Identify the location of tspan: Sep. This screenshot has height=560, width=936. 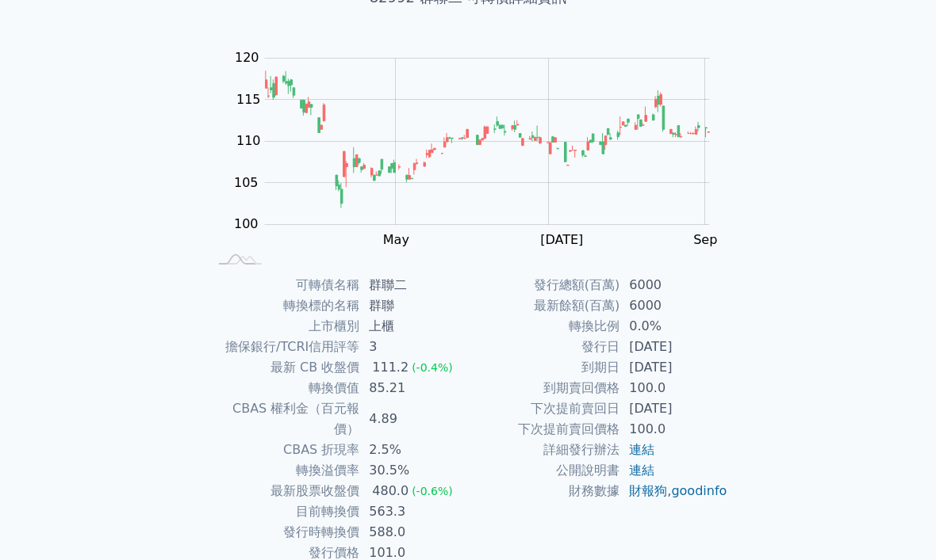
(705, 240).